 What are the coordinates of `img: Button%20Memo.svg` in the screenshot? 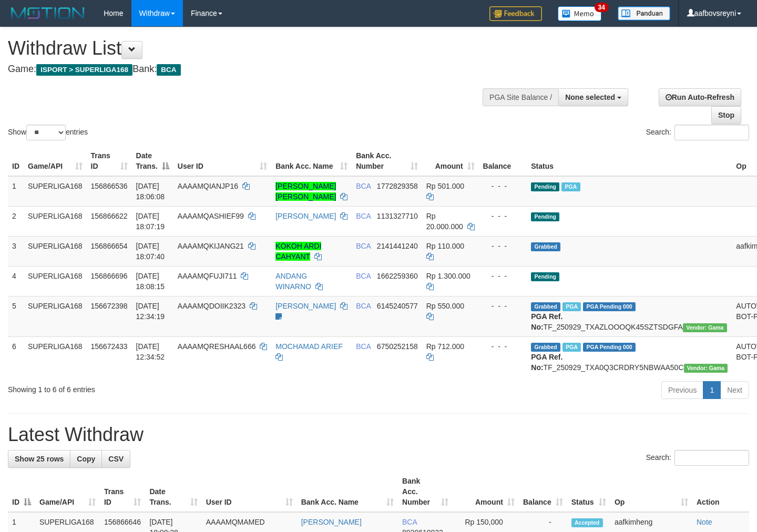 It's located at (579, 13).